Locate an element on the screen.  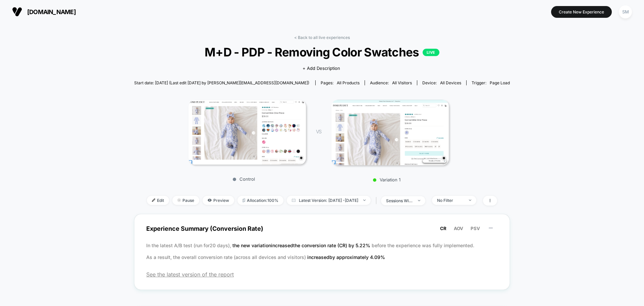
div: Audience: is located at coordinates (391, 83).